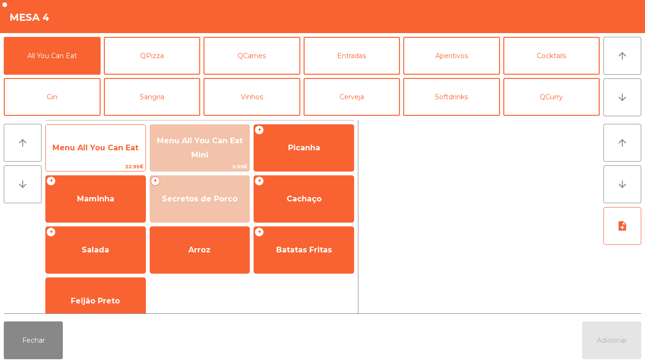  I want to click on button: All You Can Eat, so click(52, 56).